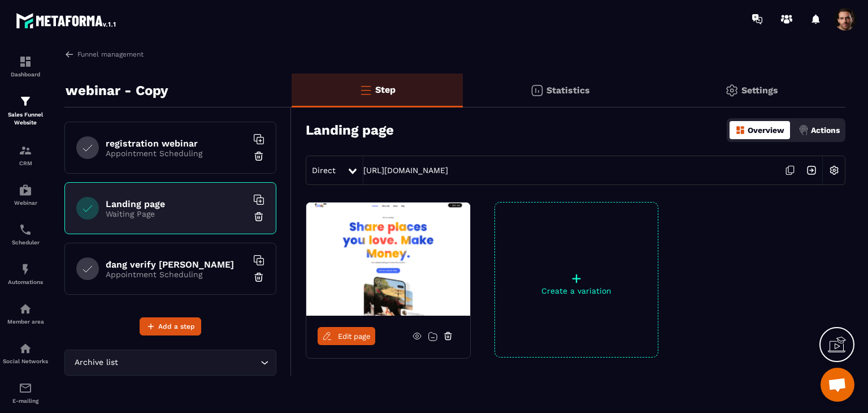 The image size is (868, 413). What do you see at coordinates (26, 163) in the screenshot?
I see `p: CRM` at bounding box center [26, 163].